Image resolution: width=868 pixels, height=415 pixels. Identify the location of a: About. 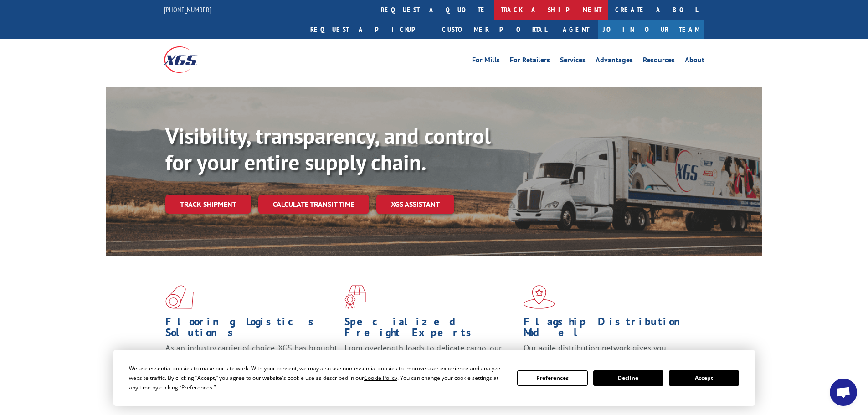
(694, 61).